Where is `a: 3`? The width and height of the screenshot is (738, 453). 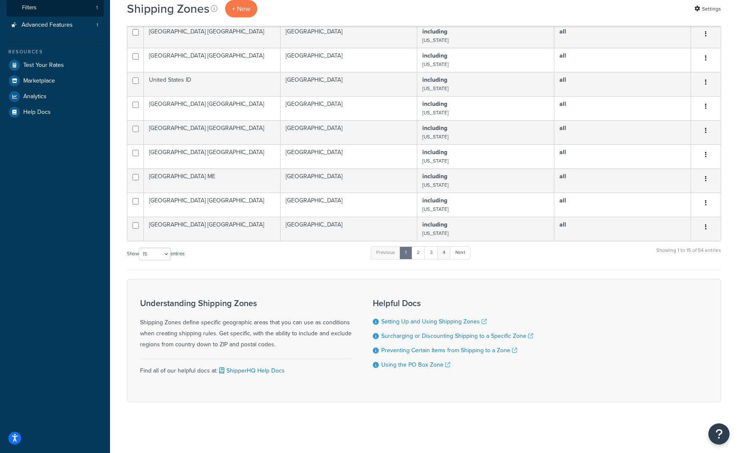 a: 3 is located at coordinates (431, 253).